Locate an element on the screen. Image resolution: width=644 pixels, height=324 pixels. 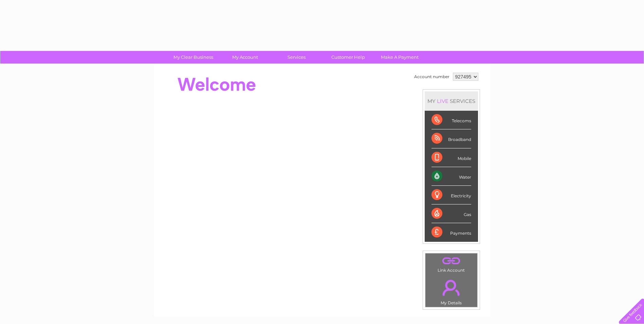
div: Telecoms is located at coordinates (451, 120).